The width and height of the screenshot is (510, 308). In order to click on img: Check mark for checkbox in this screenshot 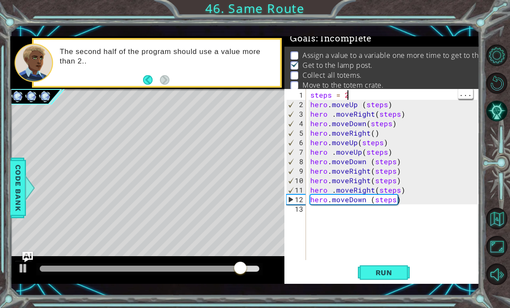, I will do `click(295, 64)`.